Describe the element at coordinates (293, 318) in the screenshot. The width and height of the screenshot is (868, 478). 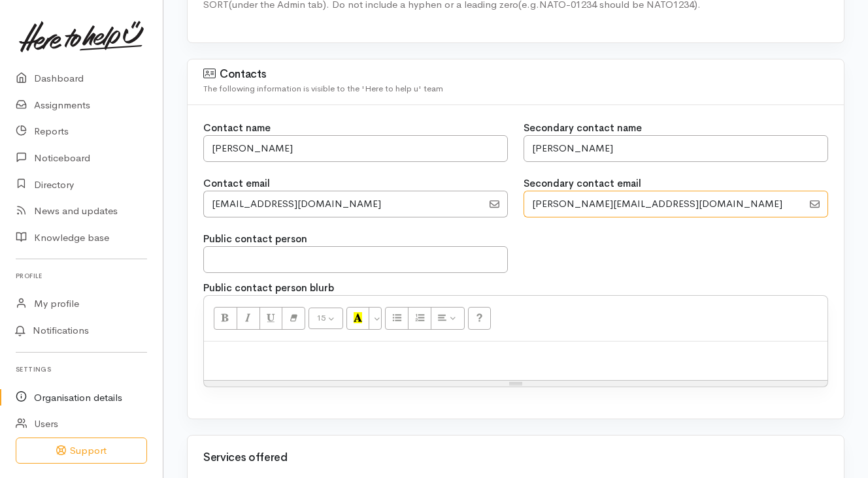
I see `button: Remove Font Style (CTRL+\)` at that location.